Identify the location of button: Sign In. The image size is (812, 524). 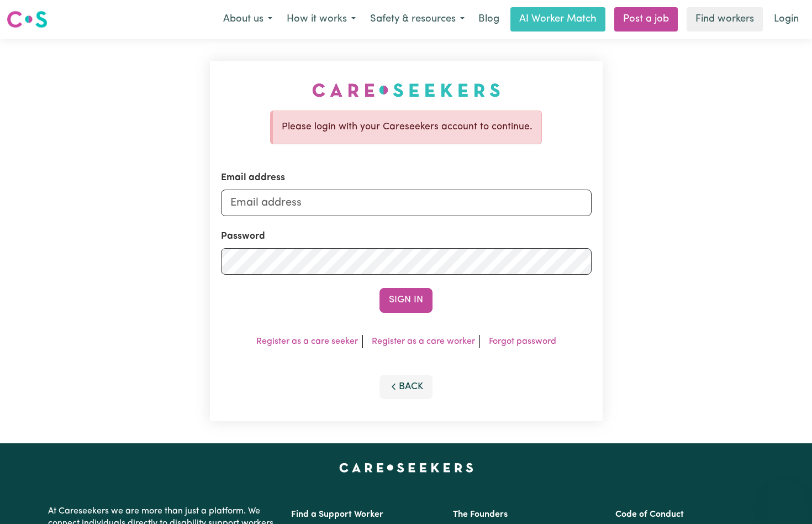
(406, 300).